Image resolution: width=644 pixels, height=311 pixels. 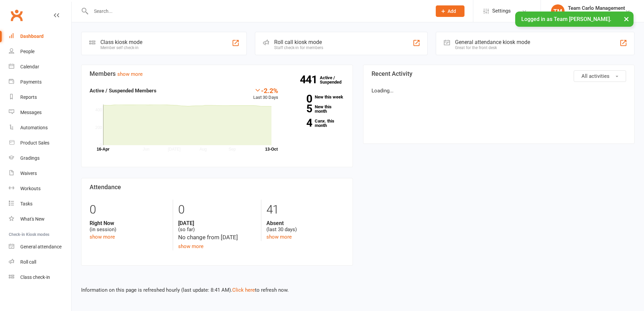 What do you see at coordinates (316, 123) in the screenshot?
I see `a: 4Canx. this month` at bounding box center [316, 123].